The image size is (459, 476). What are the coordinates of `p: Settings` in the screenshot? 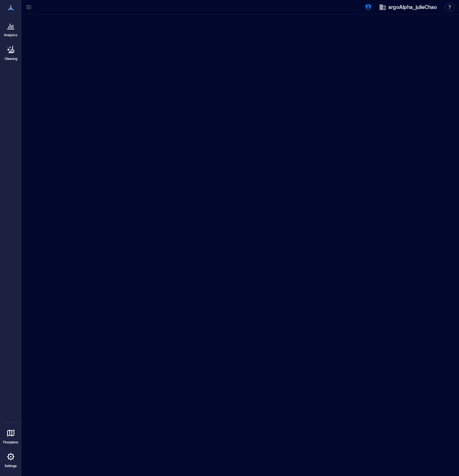 It's located at (11, 466).